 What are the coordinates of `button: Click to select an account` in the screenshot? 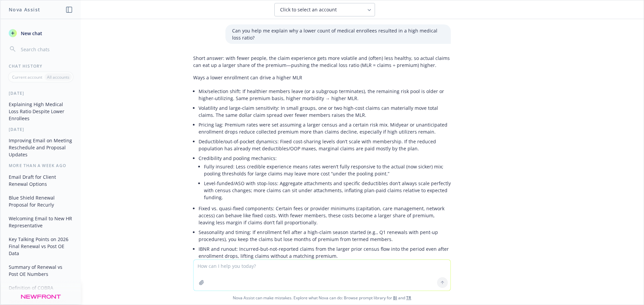 It's located at (324, 9).